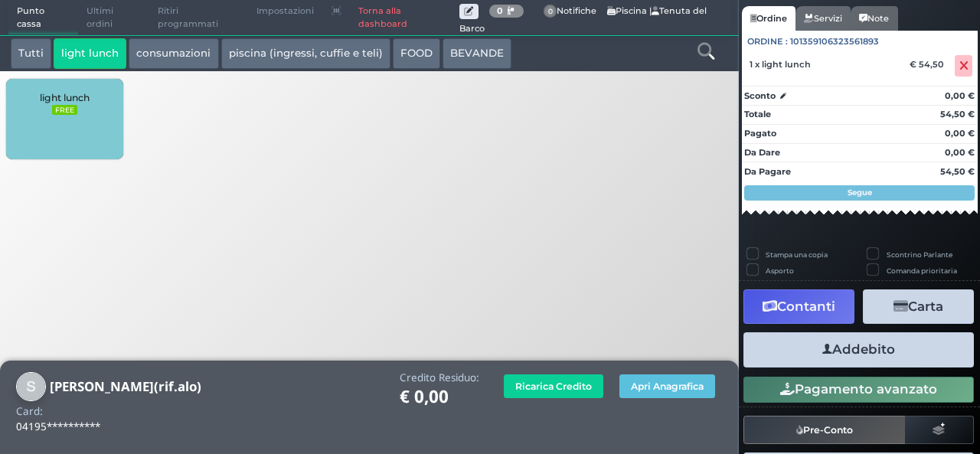 Image resolution: width=980 pixels, height=454 pixels. Describe the element at coordinates (306, 54) in the screenshot. I see `button: piscina (ingressi, cuffie e teli)` at that location.